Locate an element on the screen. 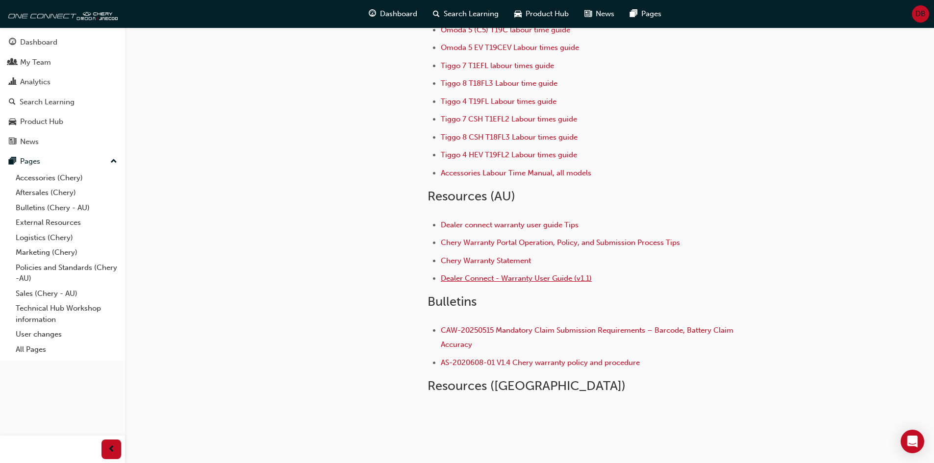 The height and width of the screenshot is (463, 934). a: Tiggo 8 T18FL3 Labour time guide is located at coordinates (499, 83).